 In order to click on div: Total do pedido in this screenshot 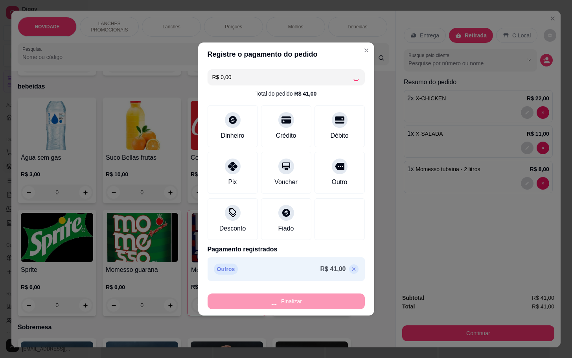, I will do `click(286, 94)`.